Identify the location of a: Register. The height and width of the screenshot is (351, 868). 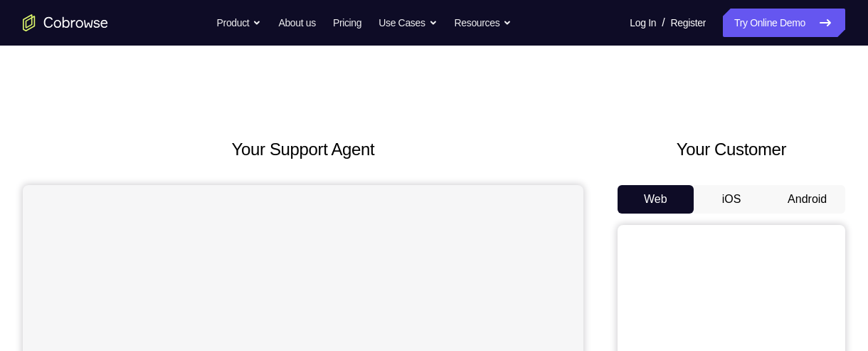
(688, 22).